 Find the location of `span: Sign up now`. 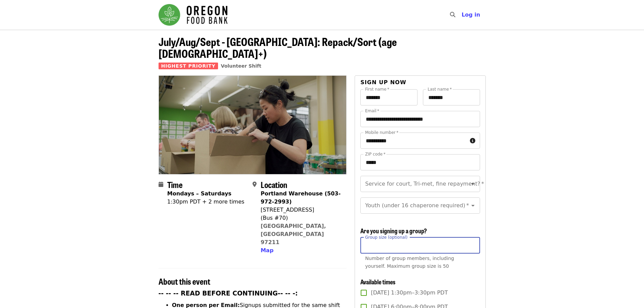

span: Sign up now is located at coordinates (383, 82).